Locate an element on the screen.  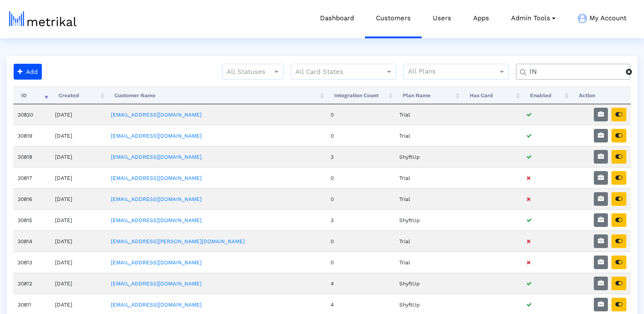
td: 30817 is located at coordinates (32, 178).